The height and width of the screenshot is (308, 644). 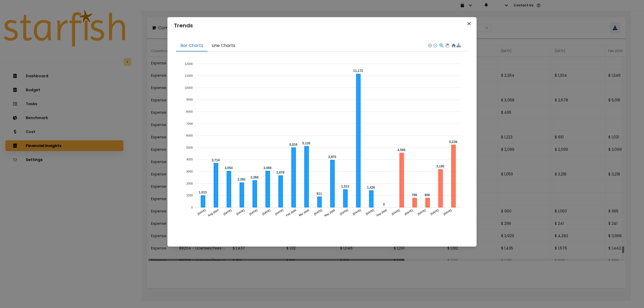 What do you see at coordinates (189, 172) in the screenshot?
I see `tspan: 3000` at bounding box center [189, 172].